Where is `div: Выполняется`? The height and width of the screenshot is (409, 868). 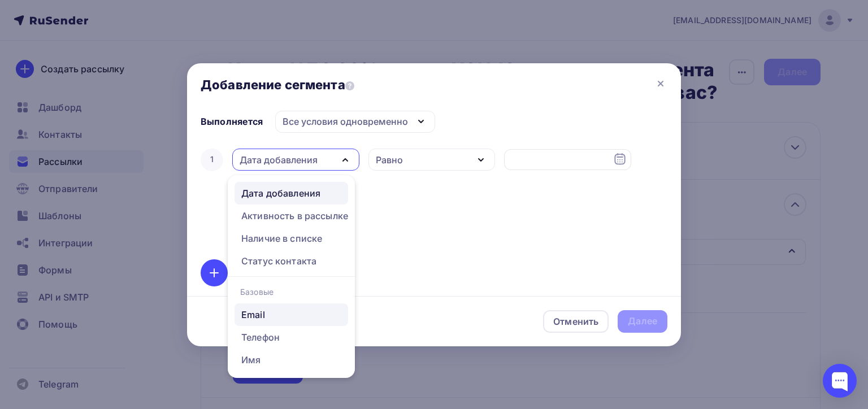 div: Выполняется is located at coordinates (231, 121).